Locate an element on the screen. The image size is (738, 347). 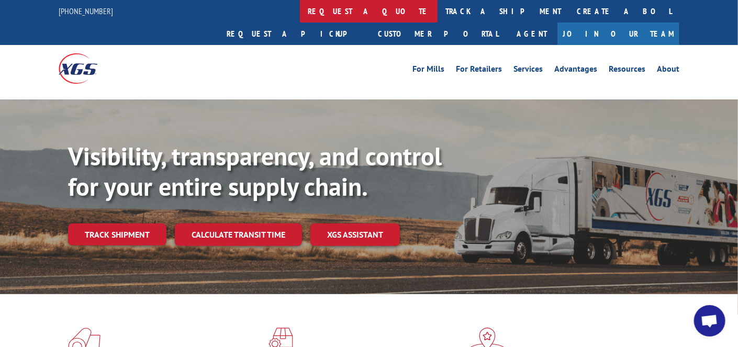
a: Request a pickup is located at coordinates (294, 33).